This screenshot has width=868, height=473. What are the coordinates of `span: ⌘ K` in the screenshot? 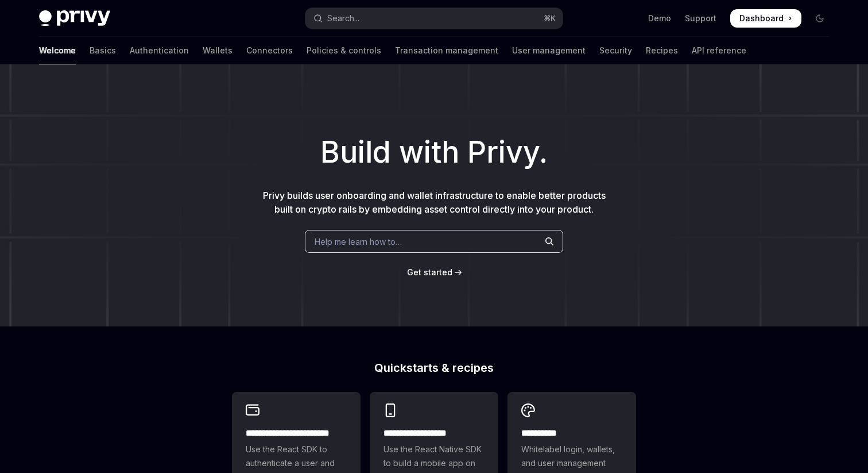 It's located at (550, 19).